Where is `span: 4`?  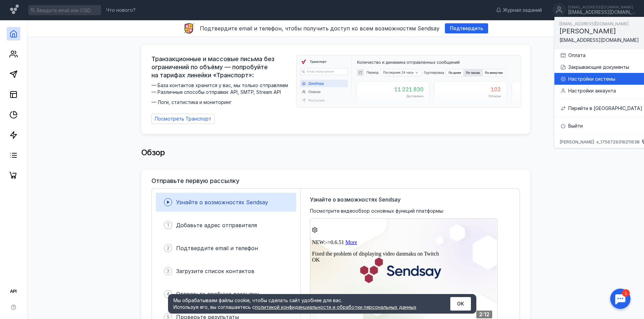
span: 4 is located at coordinates (168, 294).